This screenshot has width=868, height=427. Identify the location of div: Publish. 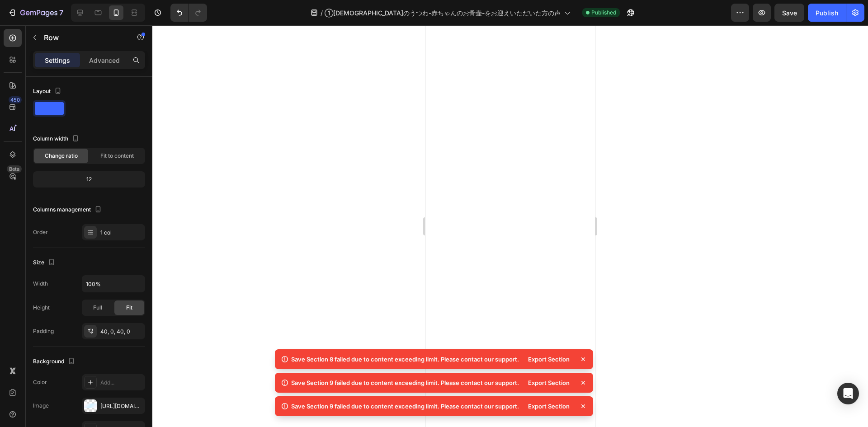
(827, 13).